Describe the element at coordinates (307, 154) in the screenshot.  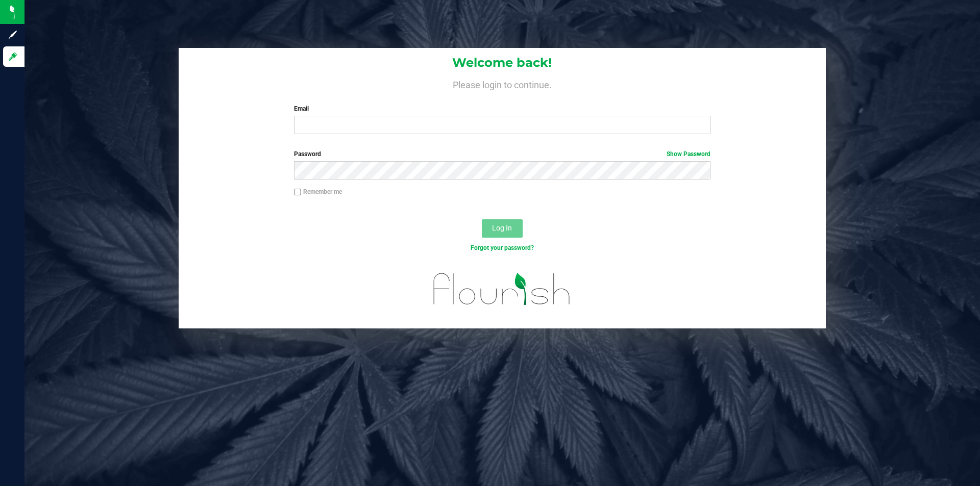
I see `span: Password` at that location.